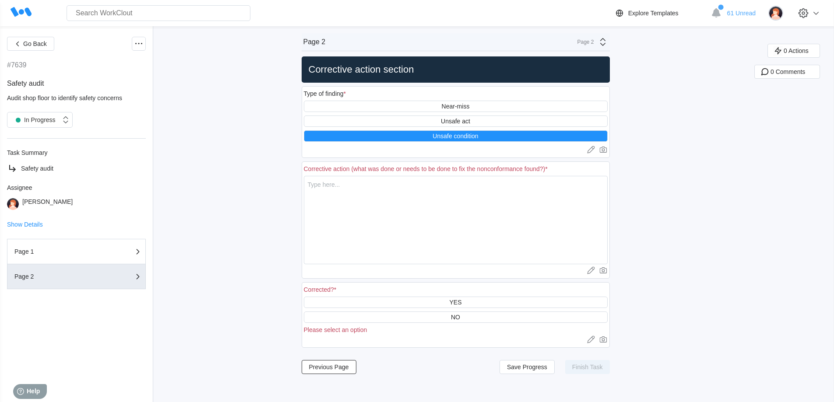 Image resolution: width=834 pixels, height=402 pixels. What do you see at coordinates (653, 13) in the screenshot?
I see `div: Explore Templates` at bounding box center [653, 13].